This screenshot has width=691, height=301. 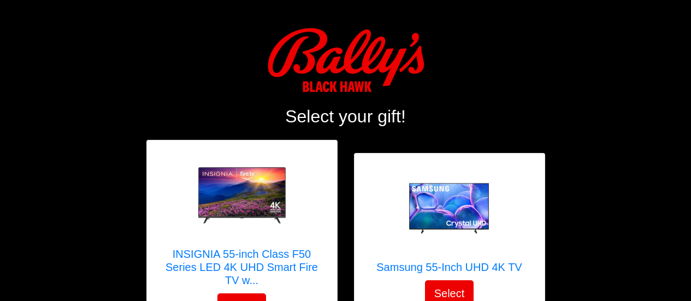 I want to click on img: Samsung 55-Inch UHD 4K TV, so click(x=449, y=208).